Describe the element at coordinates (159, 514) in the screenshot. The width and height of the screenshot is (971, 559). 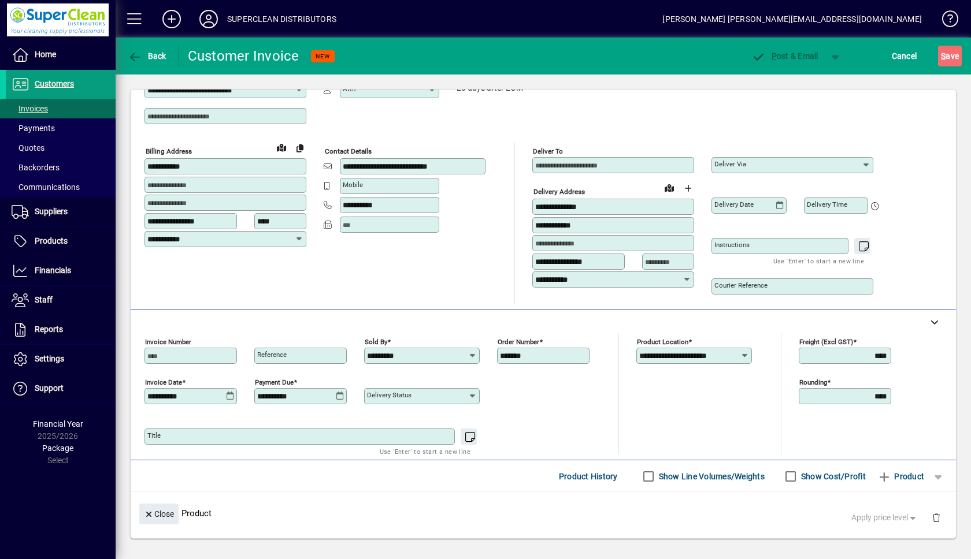
I see `button: Close` at that location.